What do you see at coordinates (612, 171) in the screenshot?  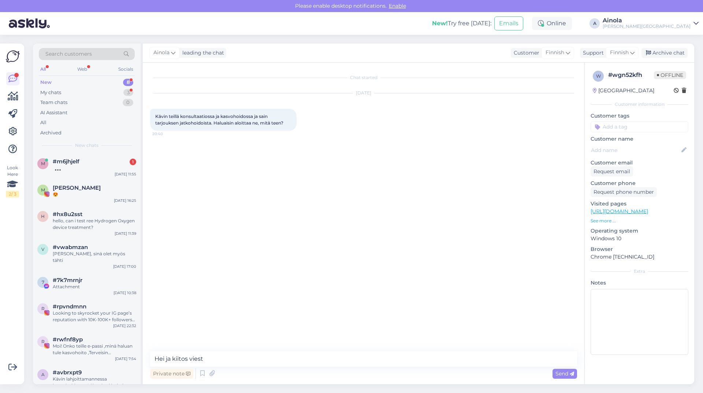 I see `div: Request email` at bounding box center [612, 171].